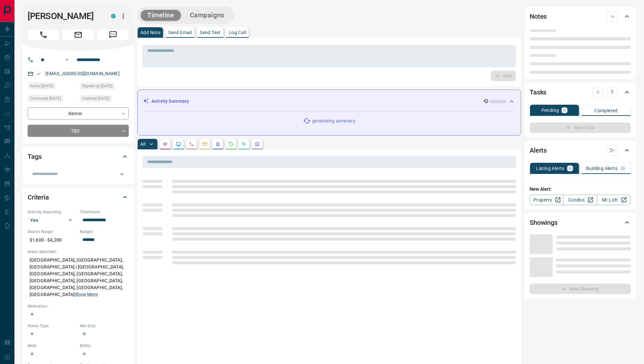 The width and height of the screenshot is (644, 364). Describe the element at coordinates (52, 326) in the screenshot. I see `p: Home Type:` at that location.